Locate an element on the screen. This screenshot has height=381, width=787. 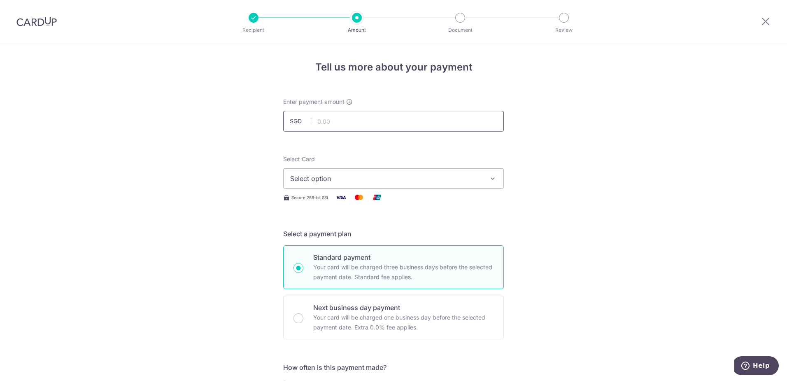
h4: Tell us more about your payment is located at coordinates (394, 67).